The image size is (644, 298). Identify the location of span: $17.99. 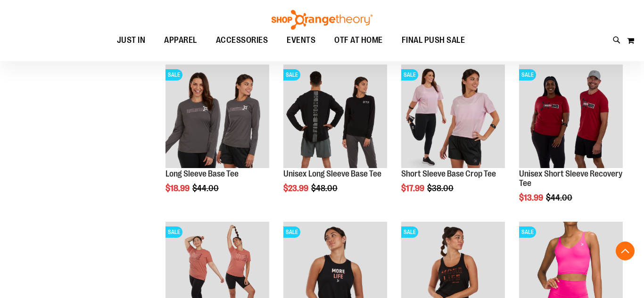
(413, 188).